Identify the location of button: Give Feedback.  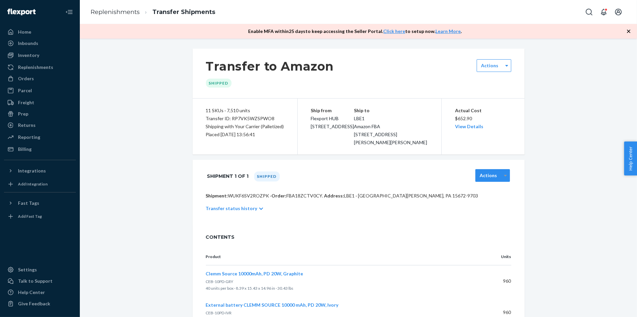
(40, 304).